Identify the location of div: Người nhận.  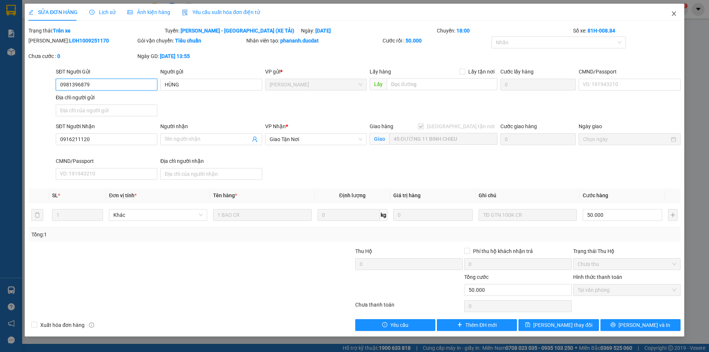
(211, 126).